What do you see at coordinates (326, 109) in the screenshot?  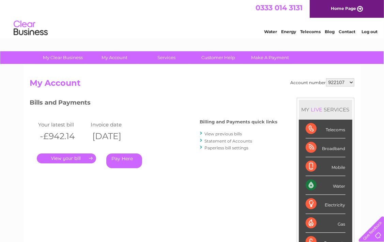 I see `div: MY SERVICES` at bounding box center [326, 109].